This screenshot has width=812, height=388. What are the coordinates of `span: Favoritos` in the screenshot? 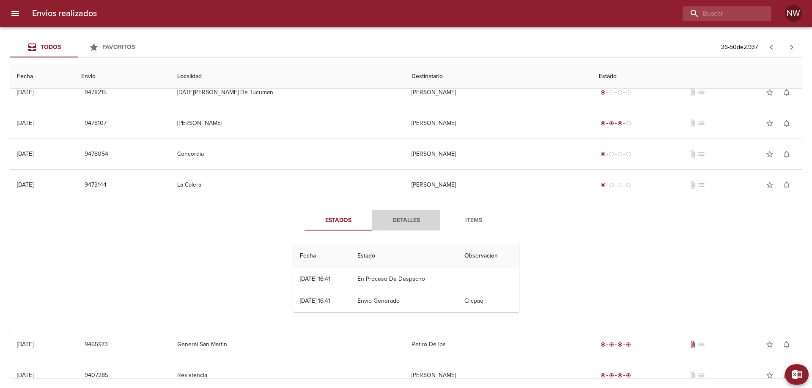 It's located at (118, 47).